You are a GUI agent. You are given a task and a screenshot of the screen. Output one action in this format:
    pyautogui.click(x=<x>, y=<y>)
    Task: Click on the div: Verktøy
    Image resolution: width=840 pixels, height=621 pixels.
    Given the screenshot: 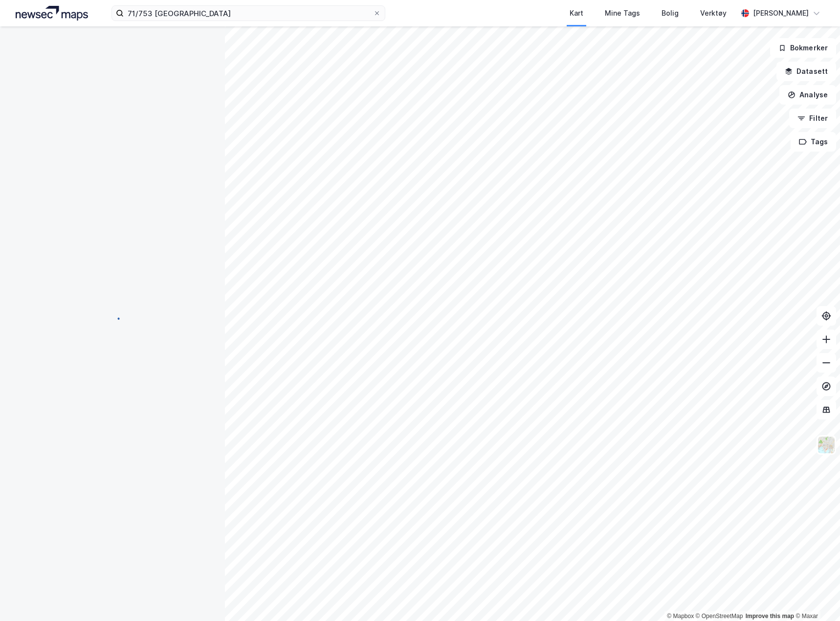 What is the action you would take?
    pyautogui.click(x=713, y=13)
    